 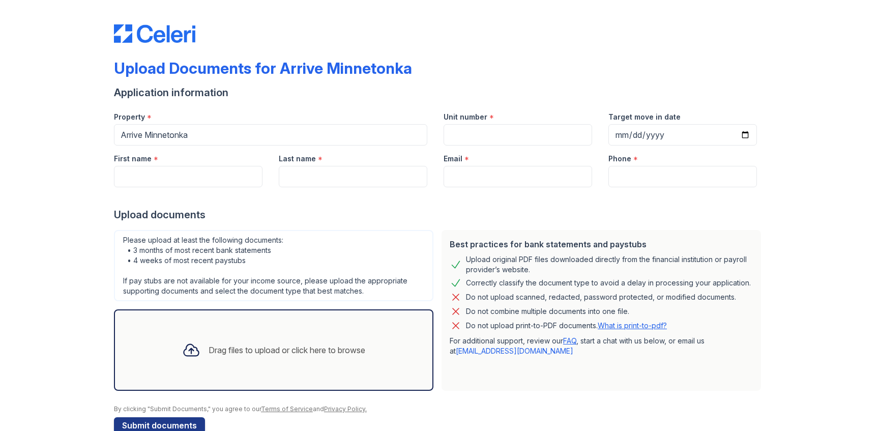 What do you see at coordinates (287, 350) in the screenshot?
I see `div: Drag files to upload or click here to browse` at bounding box center [287, 350].